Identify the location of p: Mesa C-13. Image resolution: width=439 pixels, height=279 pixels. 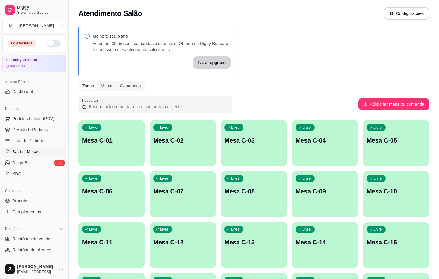
(254, 242).